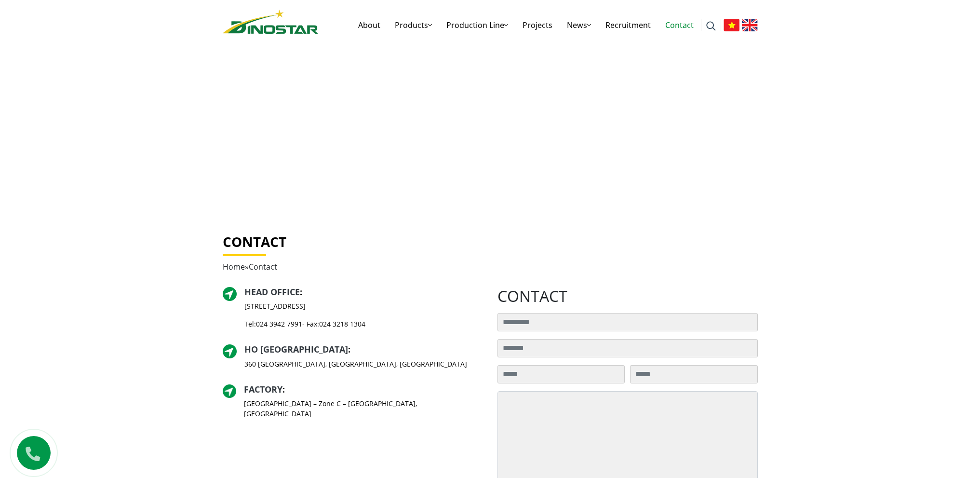 This screenshot has height=478, width=980. Describe the element at coordinates (343, 324) in the screenshot. I see `a: 024 3218 1304` at that location.